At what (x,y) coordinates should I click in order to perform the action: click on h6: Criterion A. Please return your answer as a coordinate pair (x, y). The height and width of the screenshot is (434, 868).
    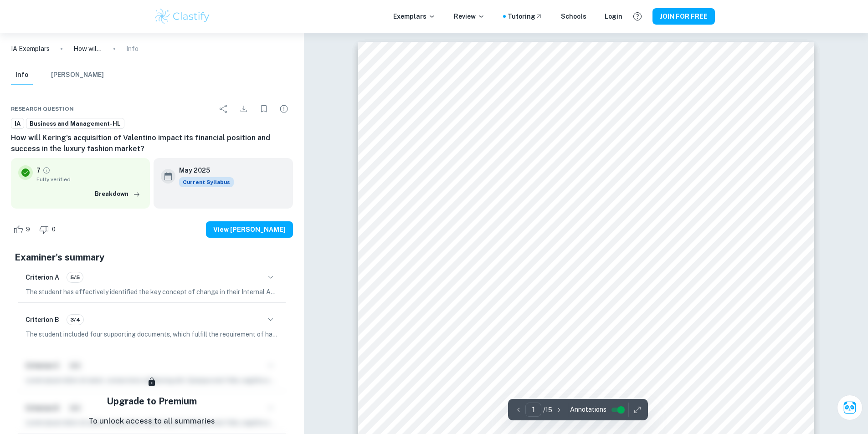
    Looking at the image, I should click on (42, 277).